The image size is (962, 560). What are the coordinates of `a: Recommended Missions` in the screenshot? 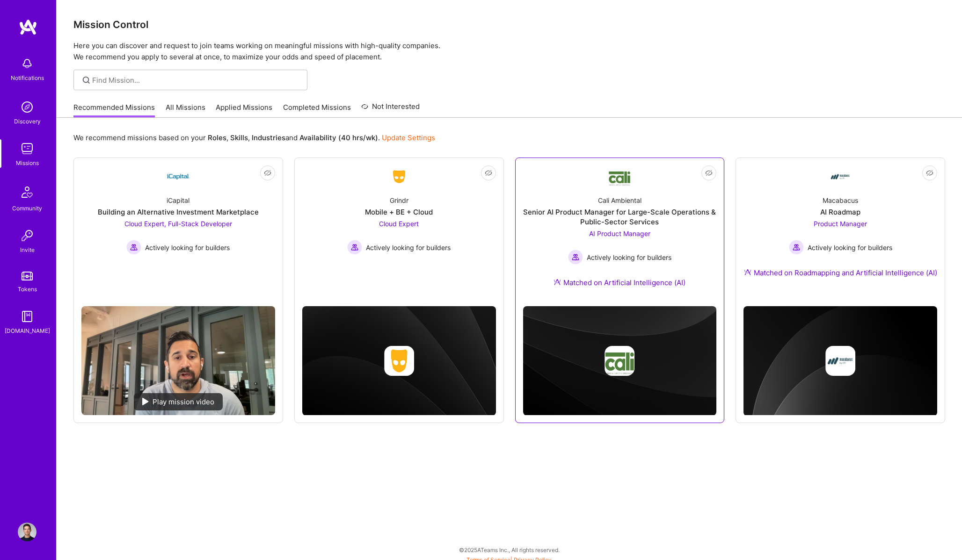 It's located at (114, 110).